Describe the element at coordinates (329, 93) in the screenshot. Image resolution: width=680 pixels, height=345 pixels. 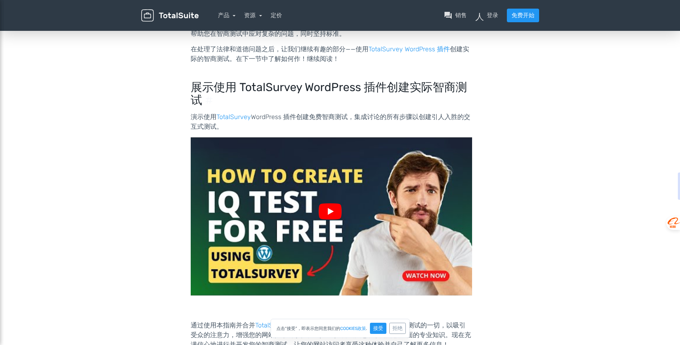
I see `font: 展示使用 TotalSurvey WordPress 插件创建实际智商测试` at that location.